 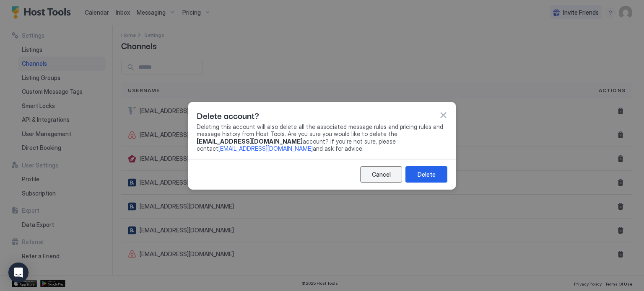 I want to click on button: Cancel, so click(x=381, y=174).